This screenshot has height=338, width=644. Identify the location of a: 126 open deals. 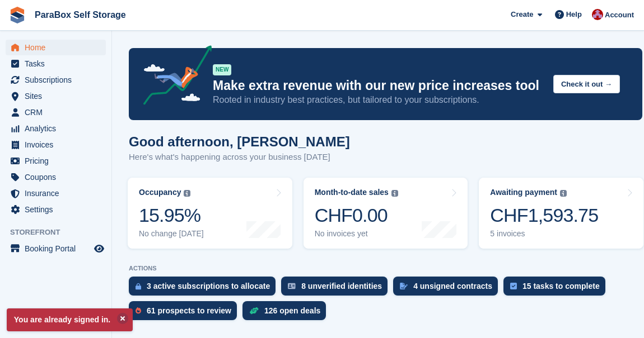
(287, 314).